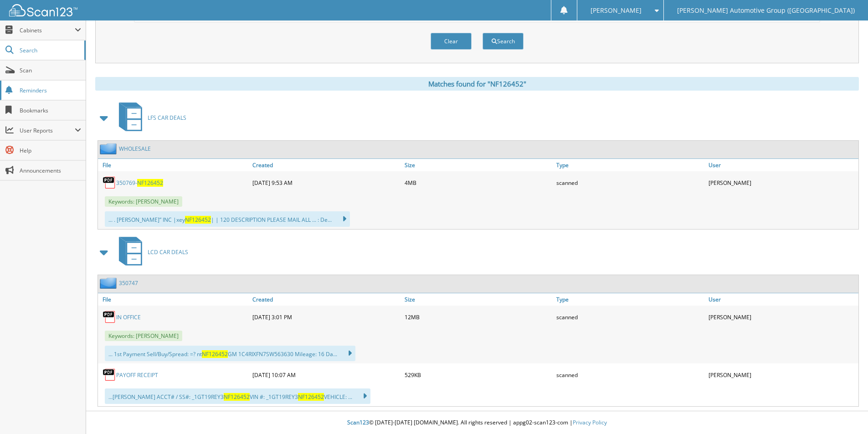 Image resolution: width=868 pixels, height=434 pixels. What do you see at coordinates (168, 252) in the screenshot?
I see `span: LCD CAR DEALS` at bounding box center [168, 252].